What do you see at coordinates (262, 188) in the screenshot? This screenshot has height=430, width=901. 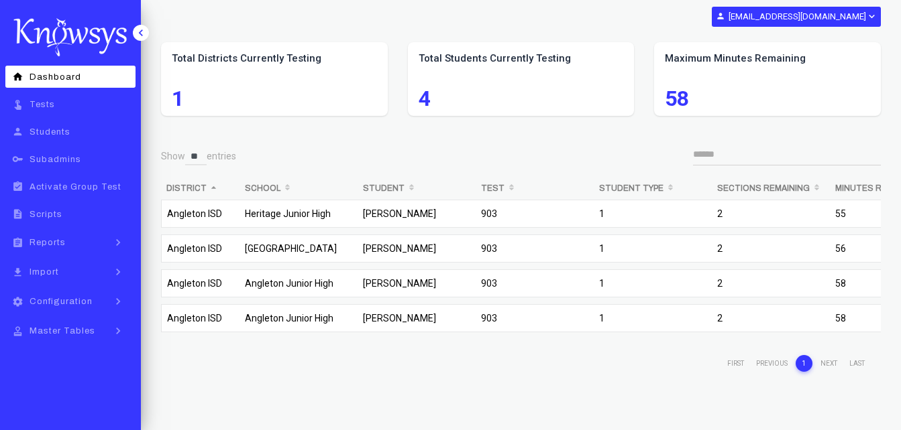 I see `b: School` at bounding box center [262, 188].